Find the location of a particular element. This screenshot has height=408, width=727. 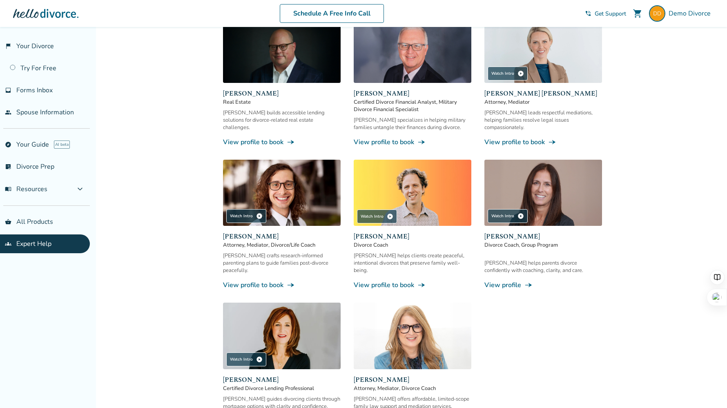

a: Schedule A Free Info Call is located at coordinates (332, 13).